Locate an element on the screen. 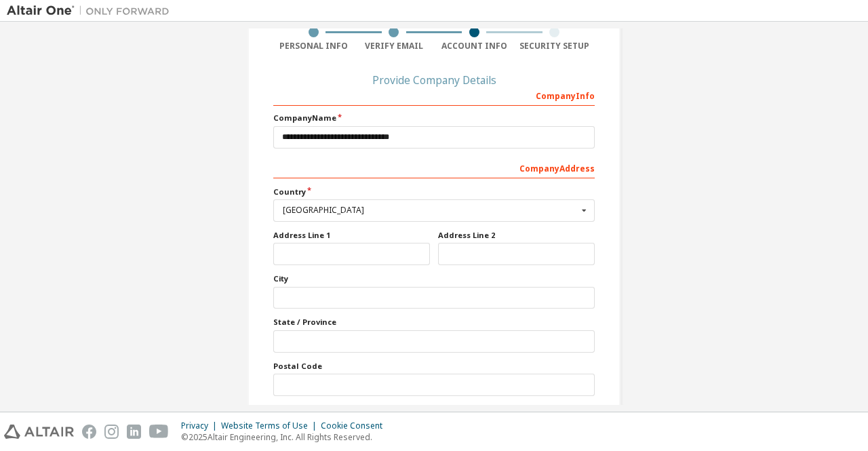  div: Personal Info is located at coordinates (313, 46).